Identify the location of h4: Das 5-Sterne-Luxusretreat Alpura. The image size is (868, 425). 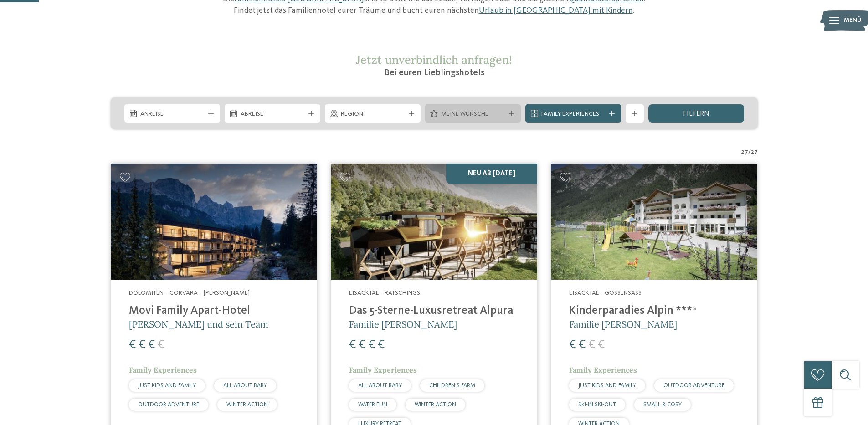
(434, 311).